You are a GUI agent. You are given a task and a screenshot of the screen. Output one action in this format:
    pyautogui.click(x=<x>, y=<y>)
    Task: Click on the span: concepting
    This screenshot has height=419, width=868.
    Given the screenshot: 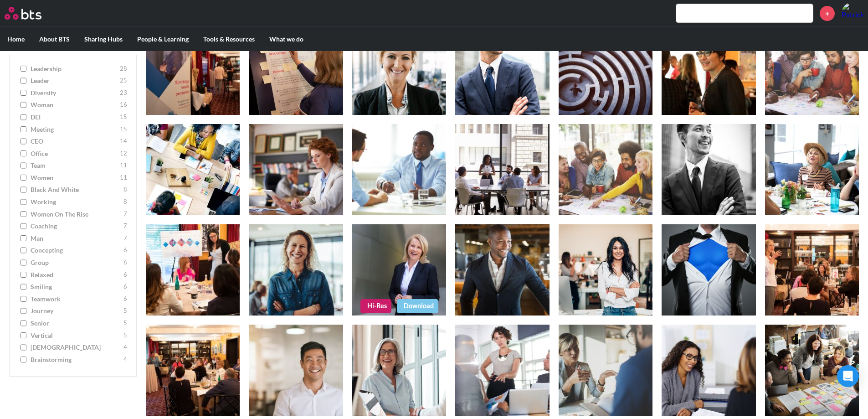 What is the action you would take?
    pyautogui.click(x=76, y=251)
    